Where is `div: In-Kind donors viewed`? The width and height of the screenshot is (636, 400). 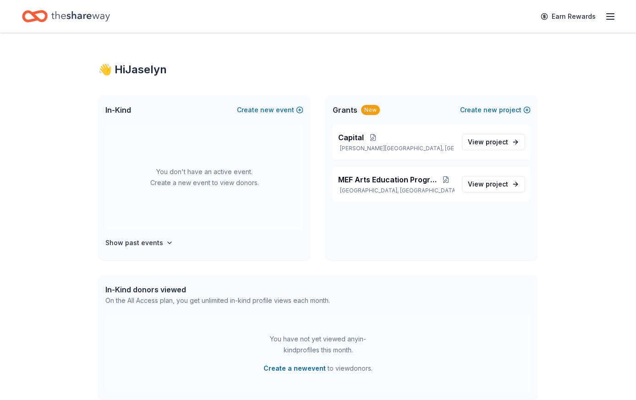 div: In-Kind donors viewed is located at coordinates (218, 289).